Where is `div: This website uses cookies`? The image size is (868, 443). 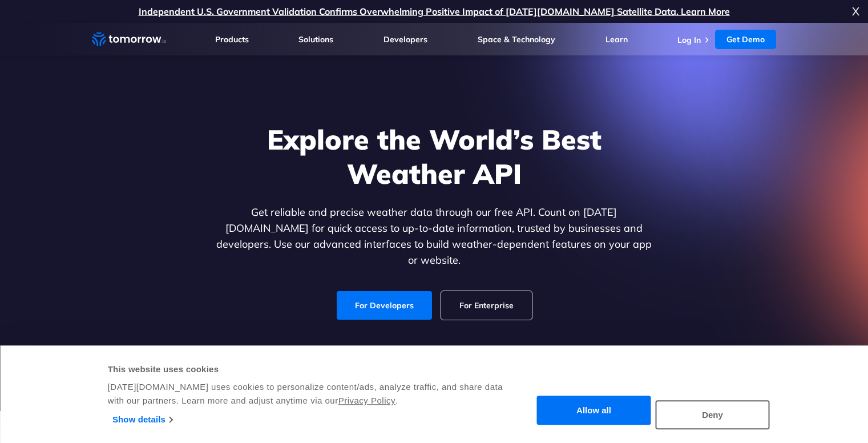
div: This website uses cookies is located at coordinates (306, 369).